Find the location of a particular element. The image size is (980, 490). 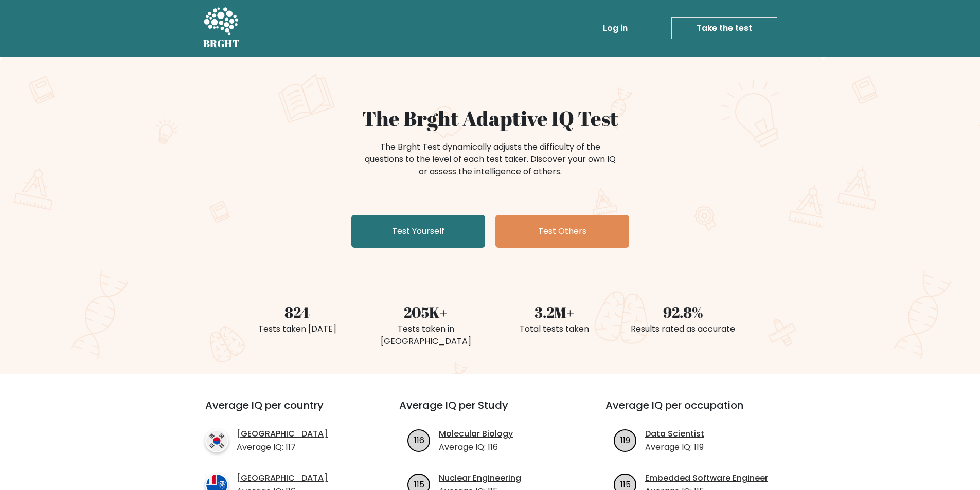

h1: The Brght Adaptive IQ Test is located at coordinates (490, 118).